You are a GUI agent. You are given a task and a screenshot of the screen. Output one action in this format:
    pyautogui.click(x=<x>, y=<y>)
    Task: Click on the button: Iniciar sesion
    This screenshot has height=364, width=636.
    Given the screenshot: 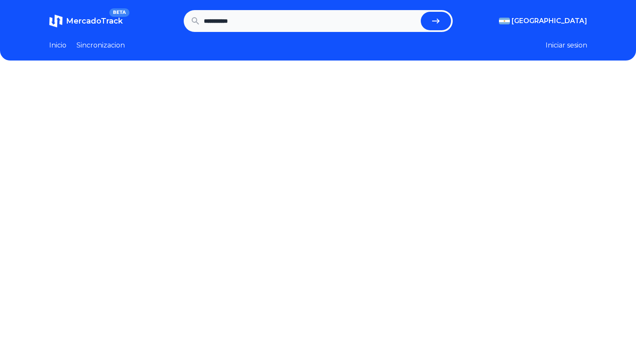 What is the action you would take?
    pyautogui.click(x=566, y=45)
    